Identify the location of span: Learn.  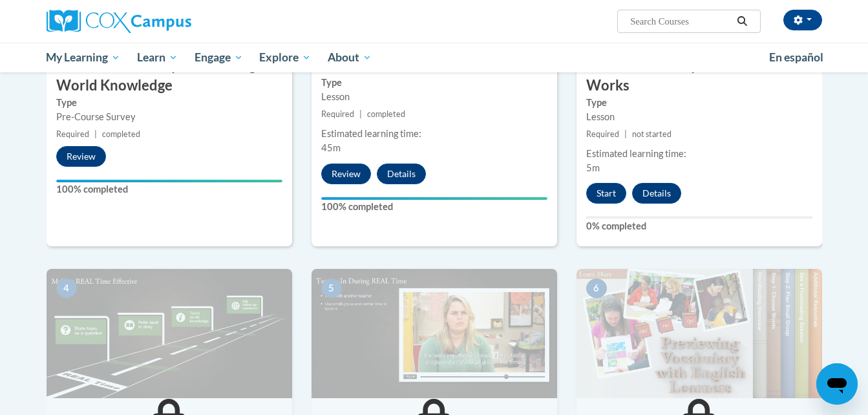
(157, 57).